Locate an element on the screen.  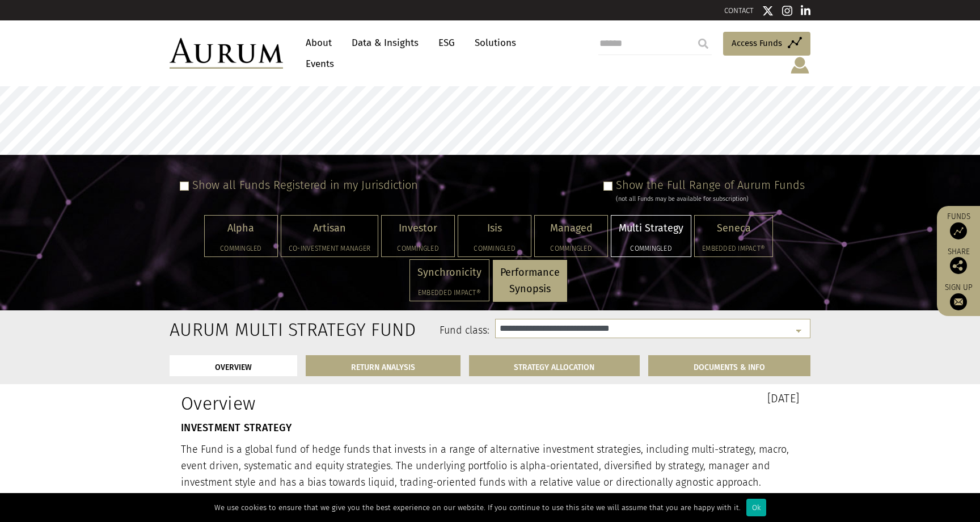
a: Data & Insights is located at coordinates (385, 43).